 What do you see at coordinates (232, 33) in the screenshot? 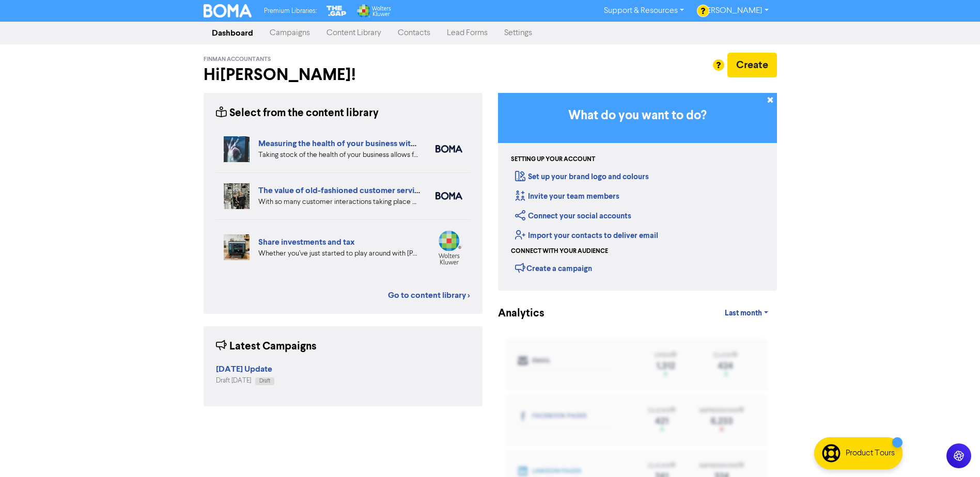
I see `a: Dashboard` at bounding box center [232, 33].